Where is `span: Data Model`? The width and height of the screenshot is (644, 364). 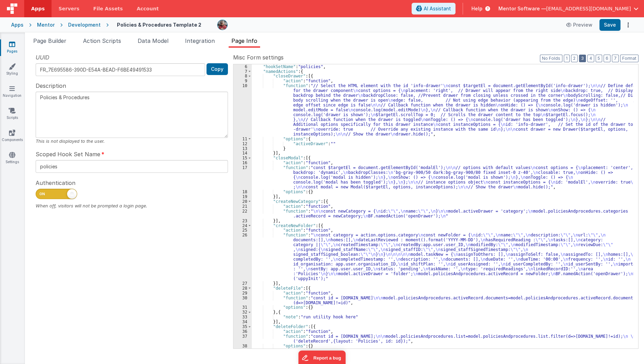 span: Data Model is located at coordinates (153, 41).